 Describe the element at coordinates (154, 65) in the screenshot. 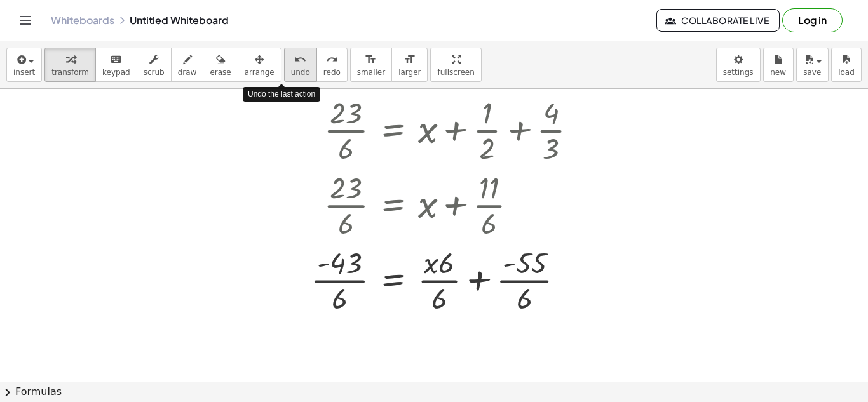

I see `button: scrub` at that location.